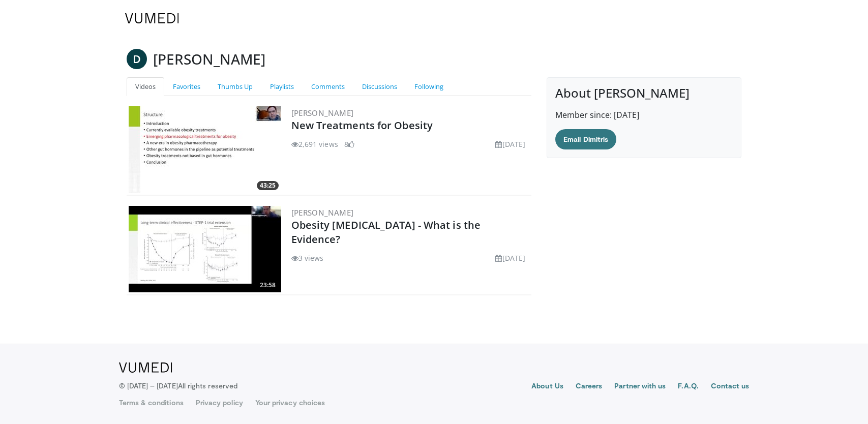  Describe the element at coordinates (349, 144) in the screenshot. I see `li: 8` at that location.